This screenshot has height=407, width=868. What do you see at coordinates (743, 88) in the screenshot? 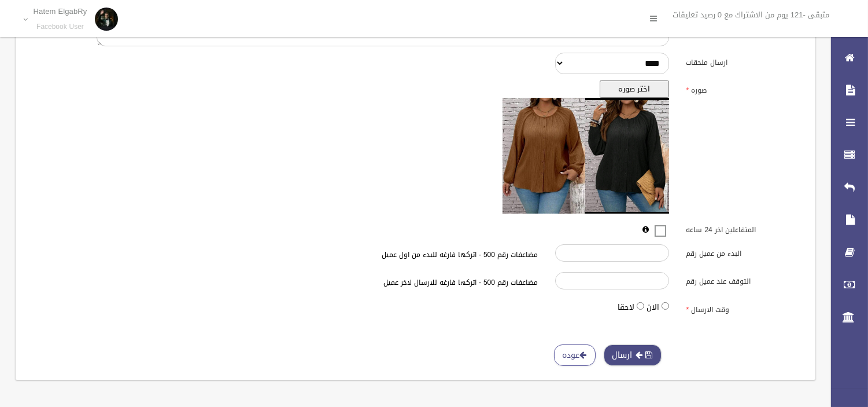
I see `label: صوره` at bounding box center [743, 88].